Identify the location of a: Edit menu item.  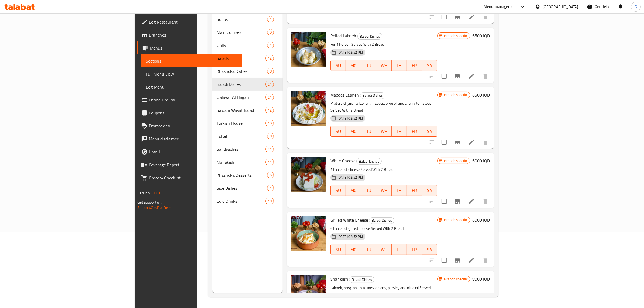
(472, 260).